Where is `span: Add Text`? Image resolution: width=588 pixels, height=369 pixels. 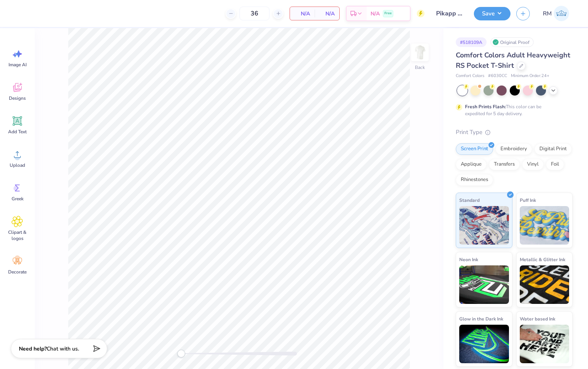
span: Add Text is located at coordinates (17, 132).